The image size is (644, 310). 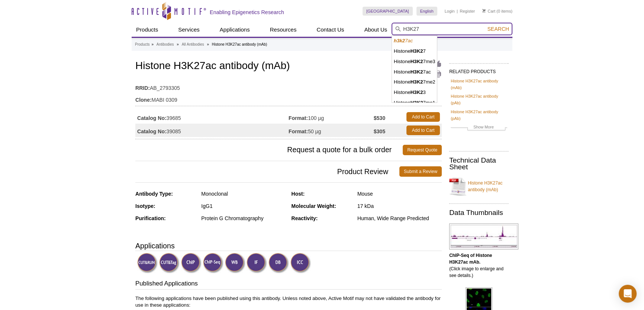 I want to click on strong: Clone:, so click(x=144, y=100).